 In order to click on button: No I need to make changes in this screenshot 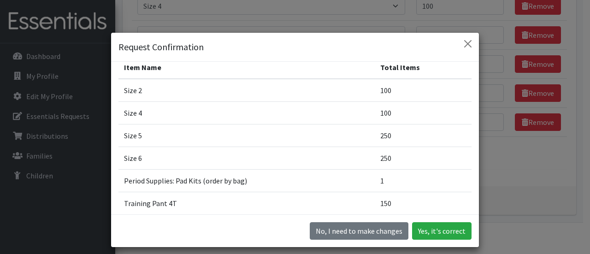, I will do `click(359, 231)`.